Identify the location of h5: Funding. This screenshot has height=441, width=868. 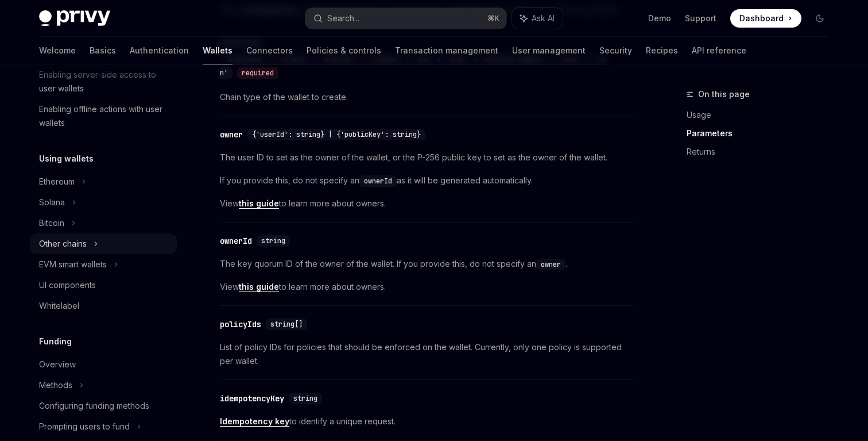
(55, 341).